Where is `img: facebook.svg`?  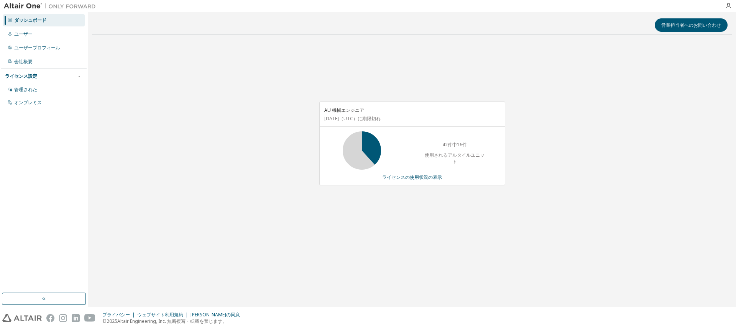 img: facebook.svg is located at coordinates (50, 318).